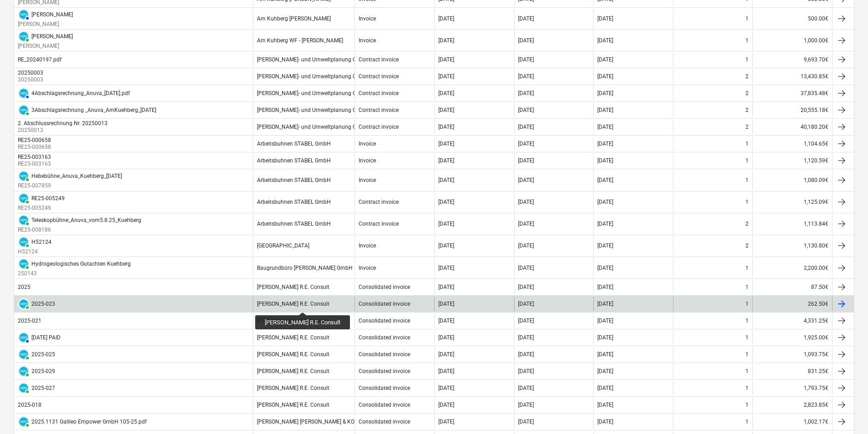  What do you see at coordinates (44, 388) in the screenshot?
I see `div: 2025-027` at bounding box center [44, 388].